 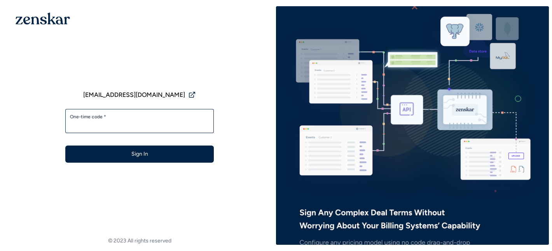 I want to click on footer: © 2023 All rights reserved, so click(x=140, y=241).